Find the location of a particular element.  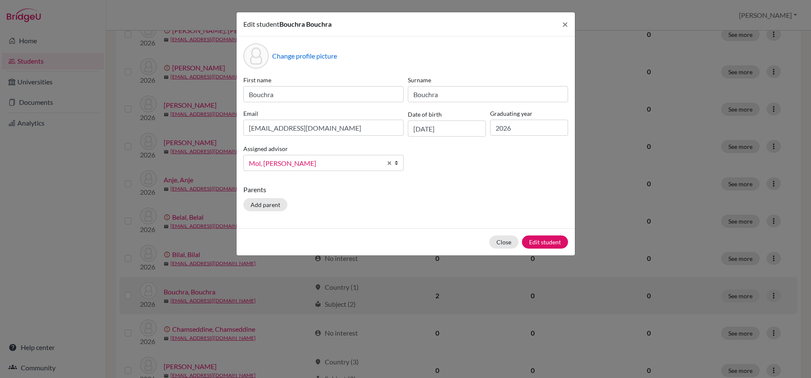

label: Assigned advisor is located at coordinates (265, 148).